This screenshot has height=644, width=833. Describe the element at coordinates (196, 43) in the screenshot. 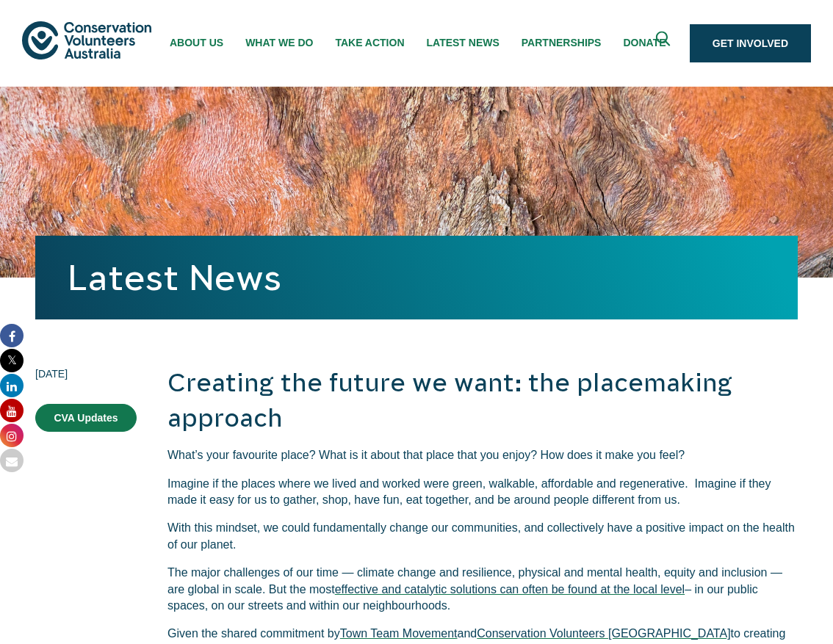

I see `span: About Us` at that location.